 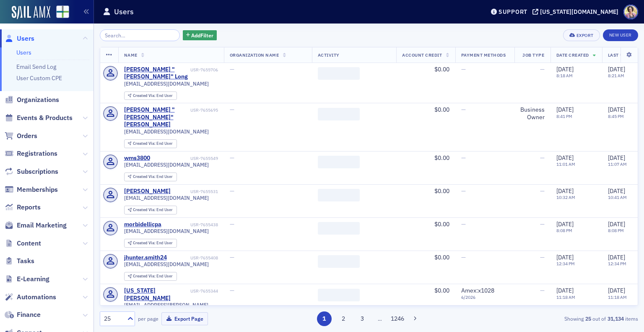 I want to click on span: Organizations, so click(x=38, y=100).